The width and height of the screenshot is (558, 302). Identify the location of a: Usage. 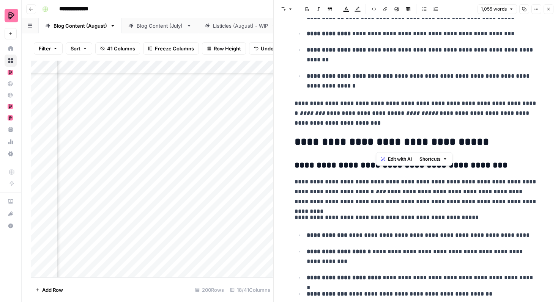
(11, 142).